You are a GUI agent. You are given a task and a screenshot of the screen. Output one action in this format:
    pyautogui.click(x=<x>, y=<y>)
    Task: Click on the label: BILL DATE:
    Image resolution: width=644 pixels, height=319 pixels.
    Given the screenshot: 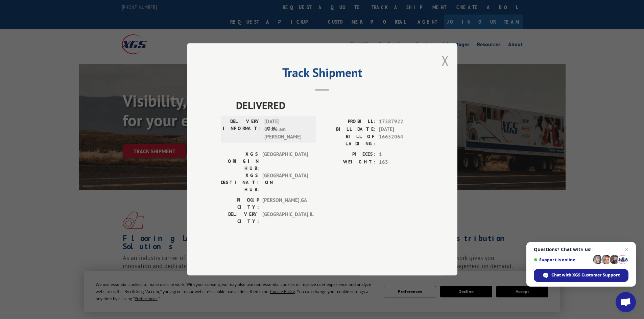 What is the action you would take?
    pyautogui.click(x=348, y=130)
    